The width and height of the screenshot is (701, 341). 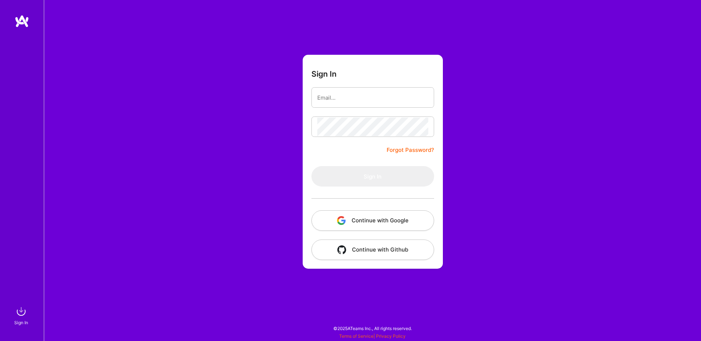 What do you see at coordinates (372, 328) in the screenshot?
I see `div: © 2025 ATeams Inc., All rights reserved.` at bounding box center [372, 328].